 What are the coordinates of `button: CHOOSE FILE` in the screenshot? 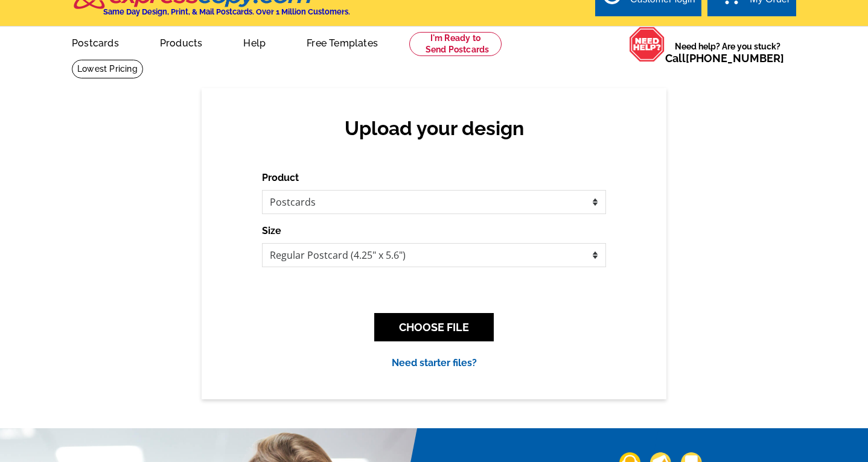 It's located at (434, 327).